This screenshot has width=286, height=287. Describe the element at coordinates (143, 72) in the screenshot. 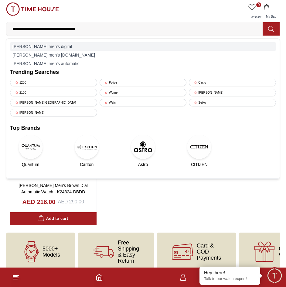

I see `h2: Trending Searches` at that location.